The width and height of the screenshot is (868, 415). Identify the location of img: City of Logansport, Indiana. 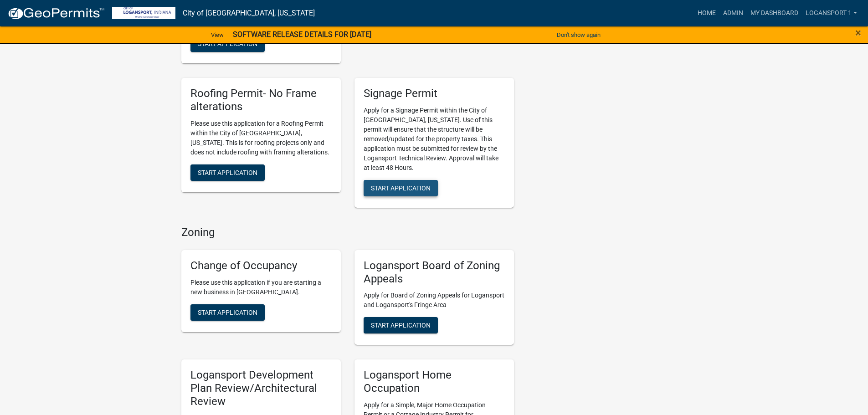
(144, 13).